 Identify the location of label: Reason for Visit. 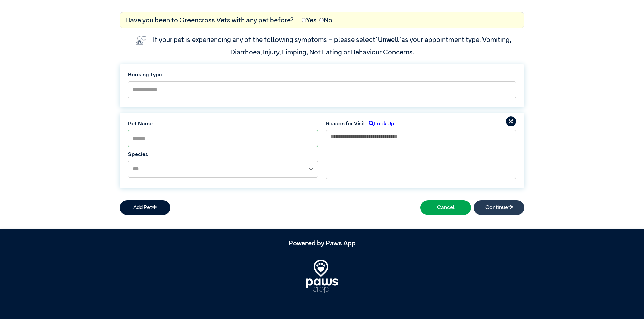
(346, 124).